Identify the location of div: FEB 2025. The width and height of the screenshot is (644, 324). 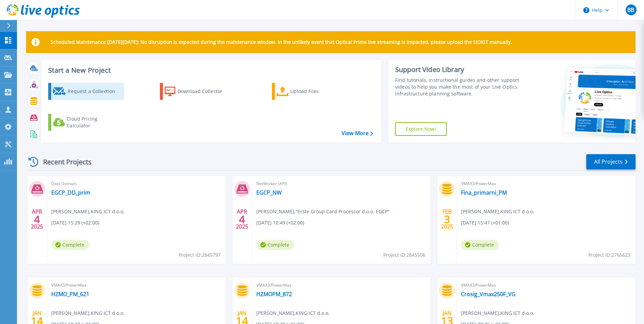
(447, 219).